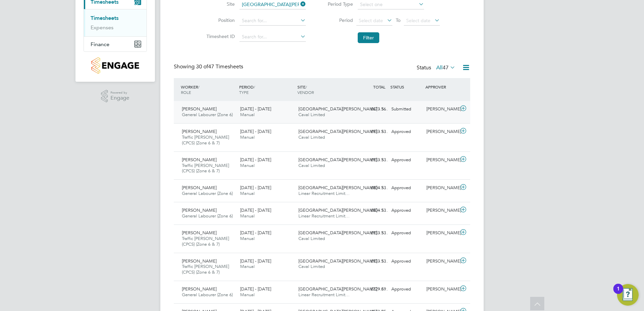 Image resolution: width=644 pixels, height=311 pixels. I want to click on button: Finance, so click(116, 44).